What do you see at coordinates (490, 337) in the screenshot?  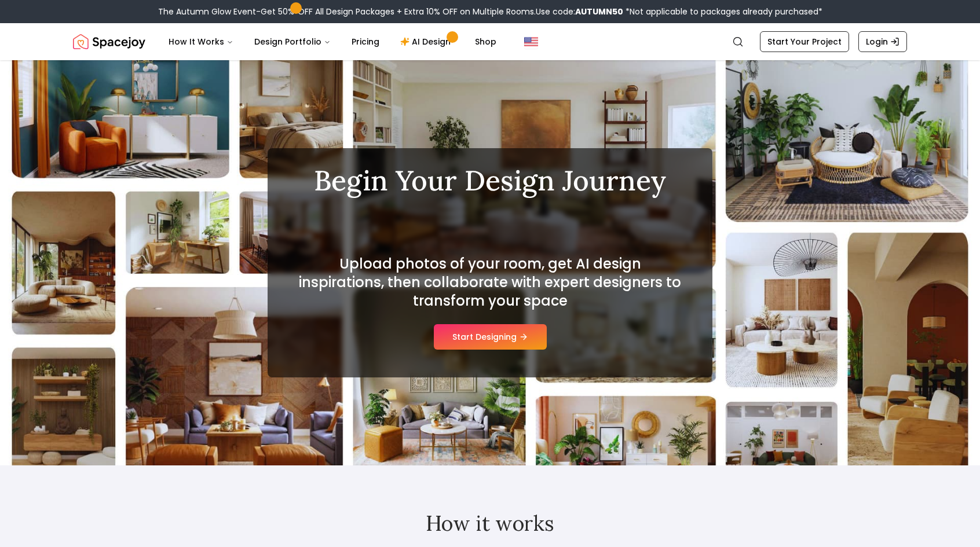 I see `button: Start Designing` at bounding box center [490, 337].